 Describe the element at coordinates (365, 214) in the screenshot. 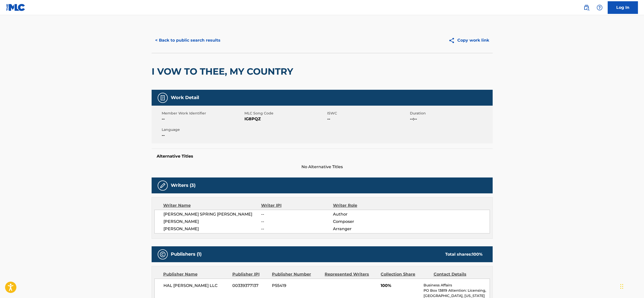

I see `span: Author` at that location.